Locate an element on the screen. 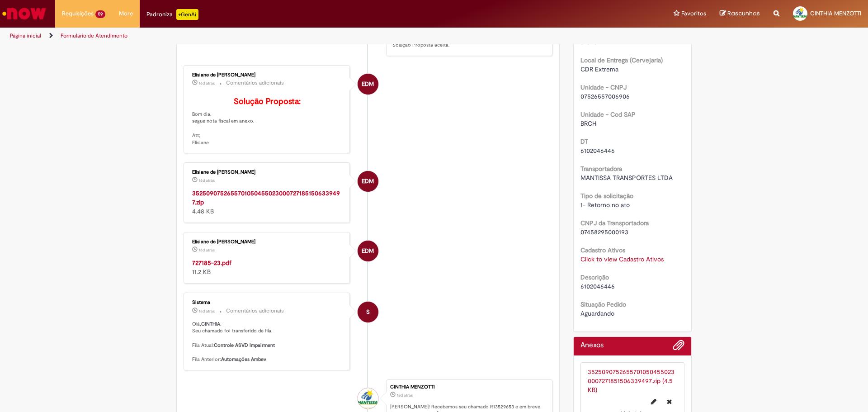  div: Padroniza is located at coordinates (172, 15).